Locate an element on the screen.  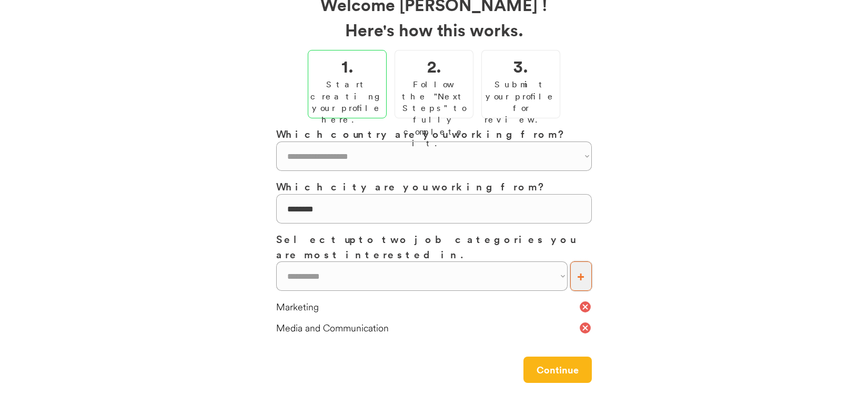
div: Marketing is located at coordinates (427, 306).